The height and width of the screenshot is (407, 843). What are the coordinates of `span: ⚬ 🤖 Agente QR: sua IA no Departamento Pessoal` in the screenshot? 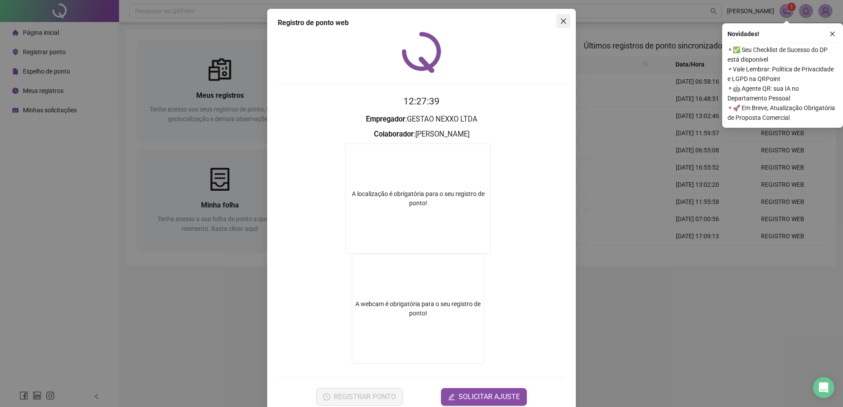 It's located at (782, 93).